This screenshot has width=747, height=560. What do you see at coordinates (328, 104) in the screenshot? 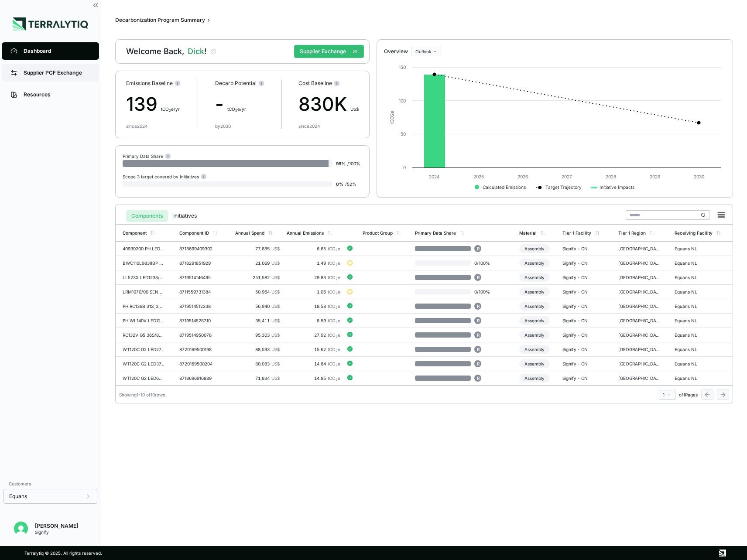
I see `div: 830K` at bounding box center [328, 104].